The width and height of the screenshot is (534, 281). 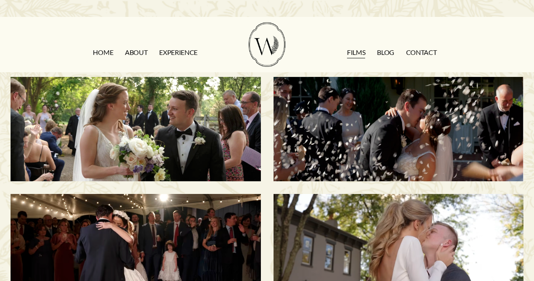 I want to click on a: FILMS, so click(x=356, y=52).